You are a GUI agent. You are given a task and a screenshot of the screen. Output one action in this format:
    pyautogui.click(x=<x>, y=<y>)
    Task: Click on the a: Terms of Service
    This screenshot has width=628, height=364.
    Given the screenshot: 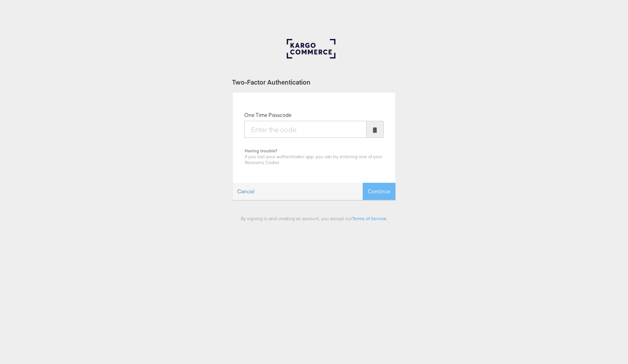 What is the action you would take?
    pyautogui.click(x=369, y=218)
    